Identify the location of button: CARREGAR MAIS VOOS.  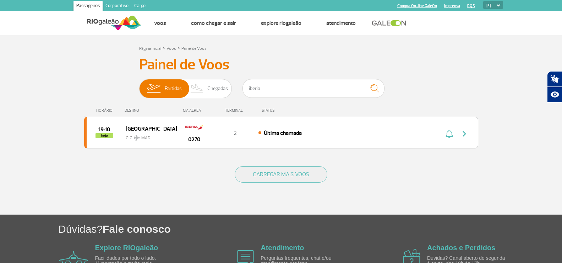
(281, 174).